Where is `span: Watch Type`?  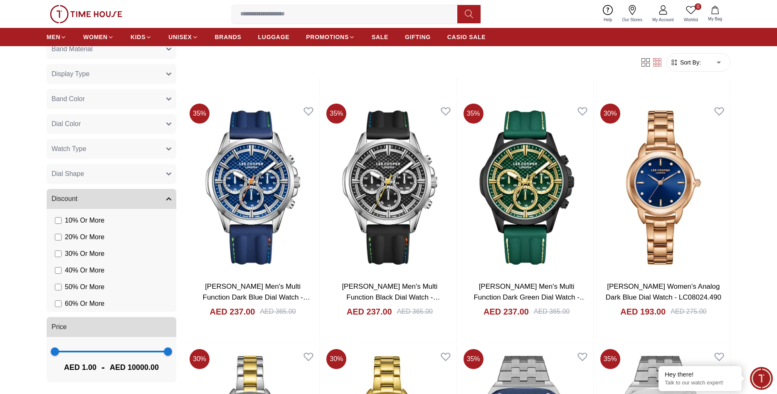 span: Watch Type is located at coordinates (69, 149).